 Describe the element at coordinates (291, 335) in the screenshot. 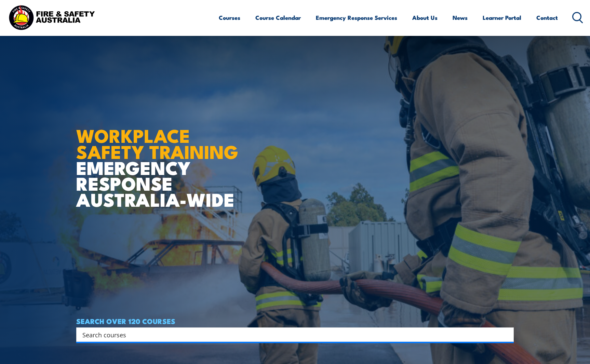

I see `input: Search input` at that location.